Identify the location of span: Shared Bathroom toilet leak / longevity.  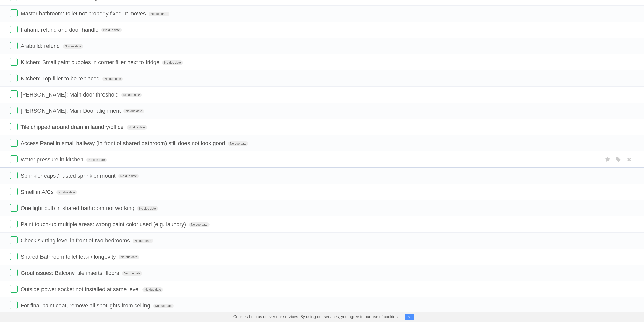
(69, 257).